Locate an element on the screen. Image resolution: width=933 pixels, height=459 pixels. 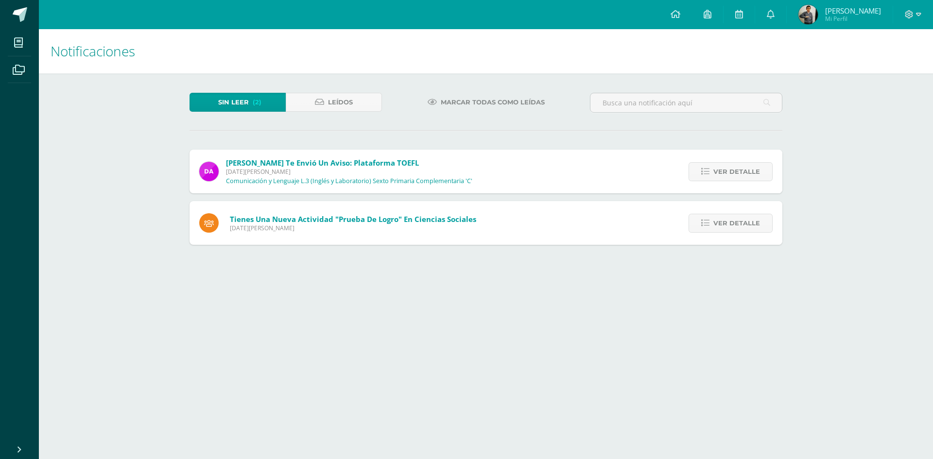
span: (2) is located at coordinates (257, 102).